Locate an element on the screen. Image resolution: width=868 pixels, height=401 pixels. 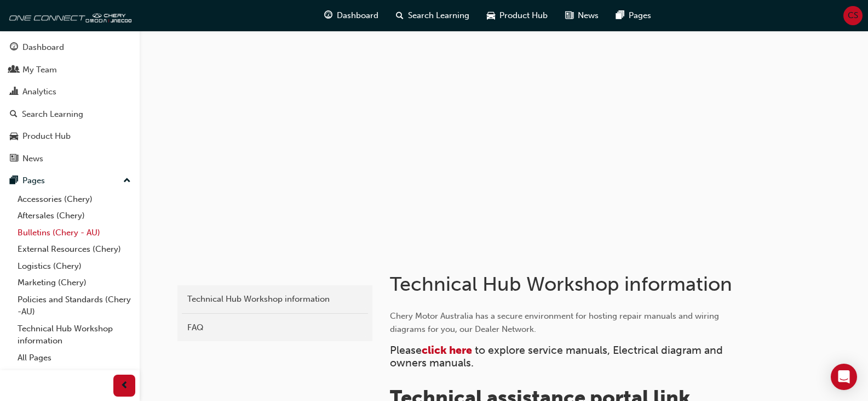
a: guage-iconDashboard is located at coordinates (351, 16).